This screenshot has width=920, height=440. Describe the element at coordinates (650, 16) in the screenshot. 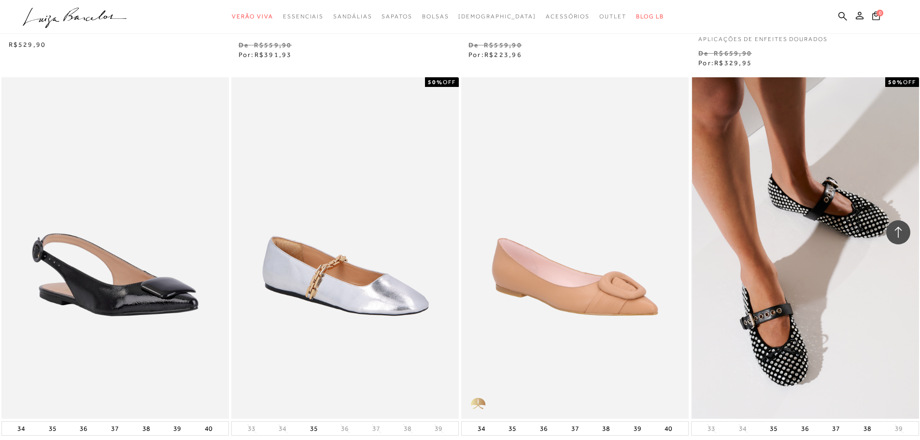

I see `a: BLOG LB` at that location.